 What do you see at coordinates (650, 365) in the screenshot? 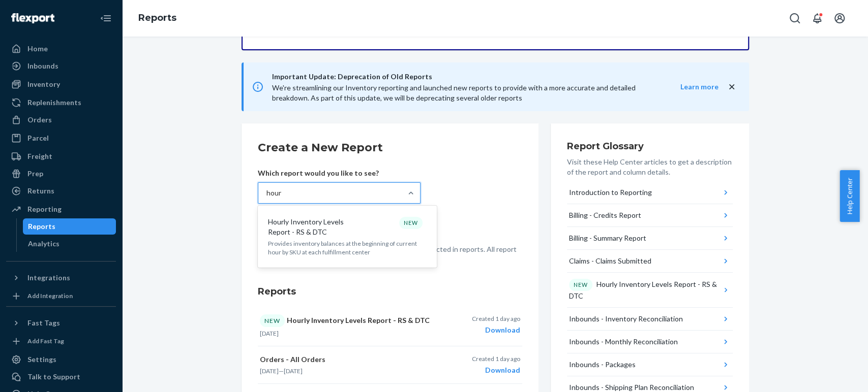
I see `button: Inbounds - Packages` at bounding box center [650, 365].